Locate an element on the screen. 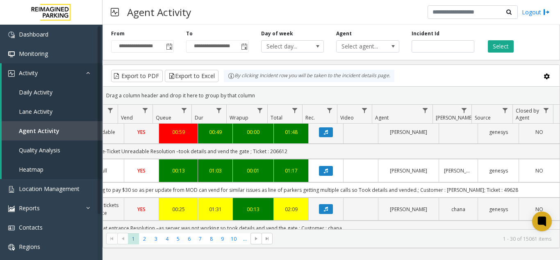  a: 01:03 is located at coordinates (215, 170).